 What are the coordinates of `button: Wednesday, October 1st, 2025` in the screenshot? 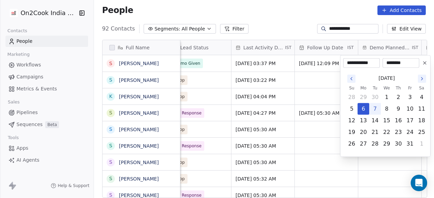 It's located at (387, 97).